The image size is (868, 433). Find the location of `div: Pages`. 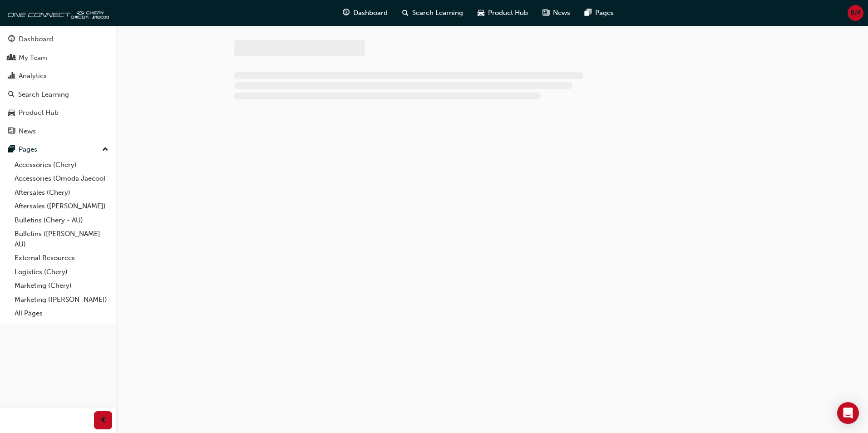

div: Pages is located at coordinates (28, 149).